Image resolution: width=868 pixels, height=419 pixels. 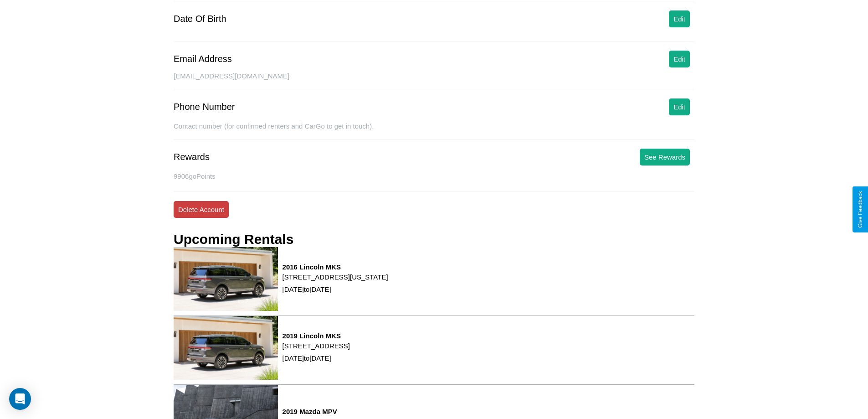 I want to click on h3: 2016 Lincoln MKS, so click(x=335, y=267).